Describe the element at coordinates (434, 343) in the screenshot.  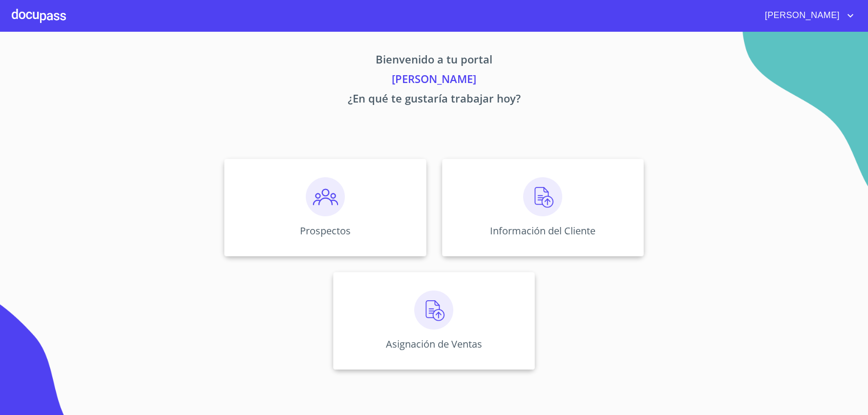
I see `p: Asignación de Ventas` at that location.